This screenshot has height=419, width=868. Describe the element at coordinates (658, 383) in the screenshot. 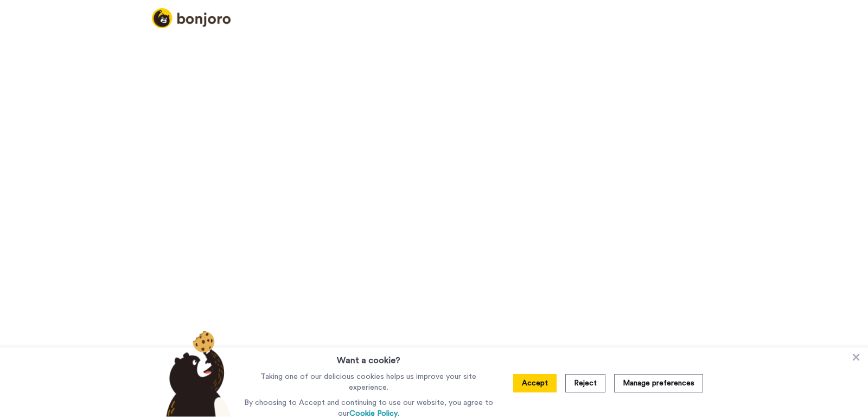

I see `button: Manage preferences` at that location.